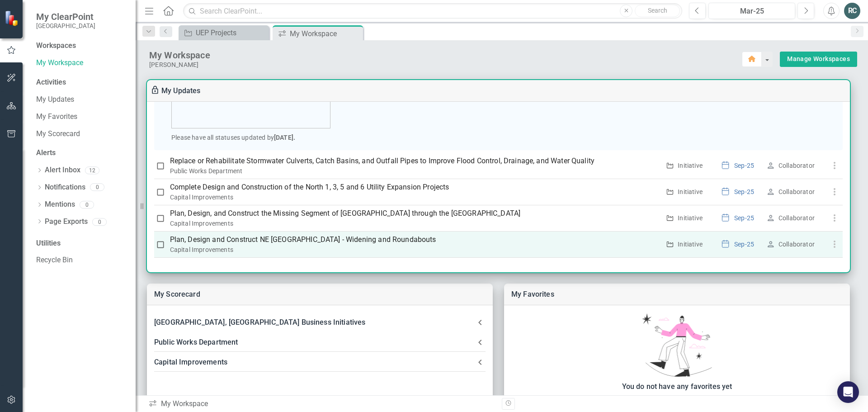  Describe the element at coordinates (852, 11) in the screenshot. I see `div: RC` at that location.